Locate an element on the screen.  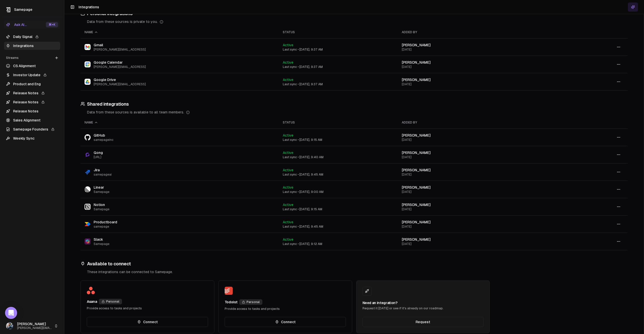
img: Todoist is located at coordinates (229, 291).